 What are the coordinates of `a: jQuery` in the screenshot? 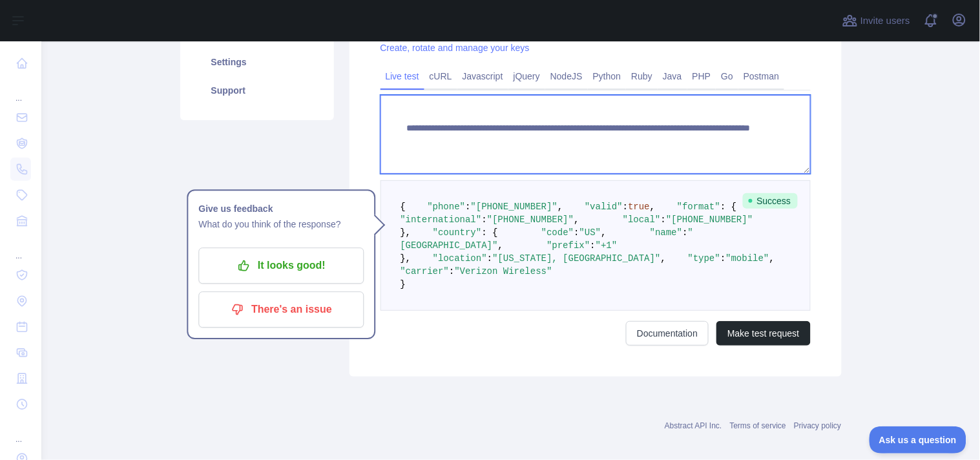 It's located at (526, 76).